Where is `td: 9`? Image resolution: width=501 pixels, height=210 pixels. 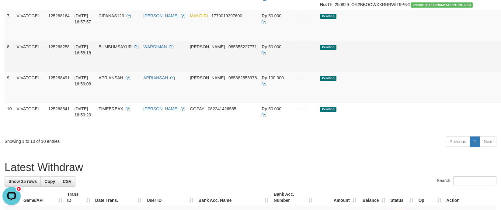 td: 9 is located at coordinates (9, 88).